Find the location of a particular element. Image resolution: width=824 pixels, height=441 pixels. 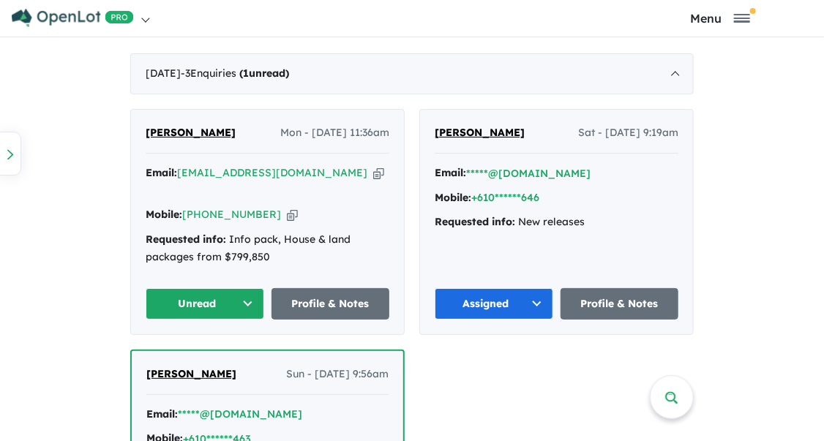

span: 1 is located at coordinates (246, 73).